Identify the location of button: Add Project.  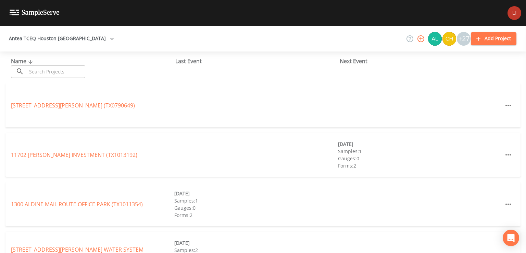
(494, 38).